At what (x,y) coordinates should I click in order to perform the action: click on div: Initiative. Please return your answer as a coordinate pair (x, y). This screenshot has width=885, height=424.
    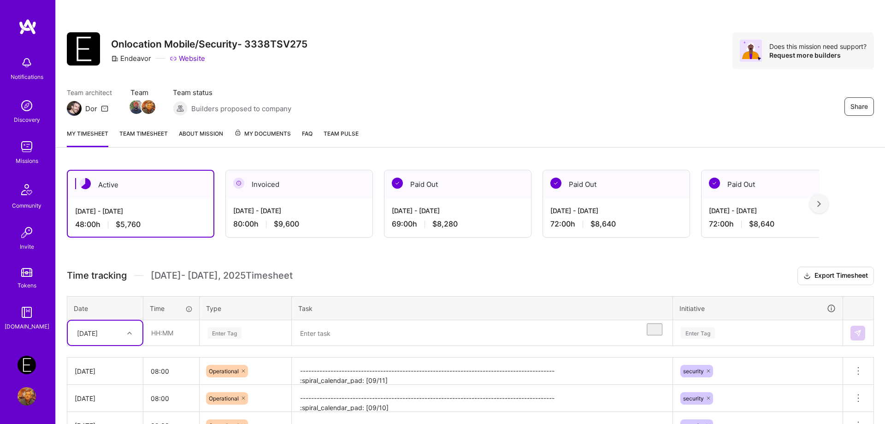
    Looking at the image, I should click on (758, 308).